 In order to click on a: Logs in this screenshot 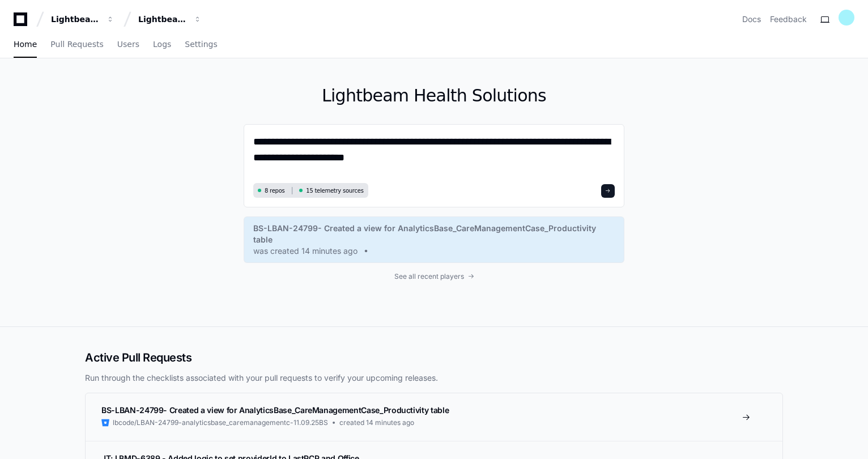, I will do `click(162, 45)`.